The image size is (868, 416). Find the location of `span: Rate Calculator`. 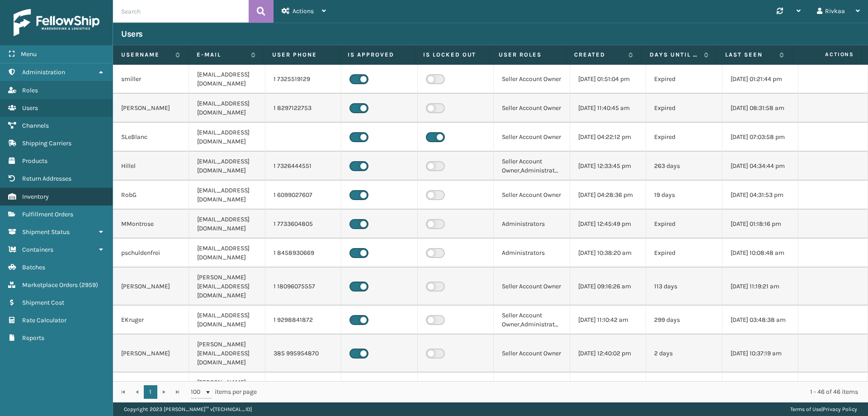

span: Rate Calculator is located at coordinates (44, 320).